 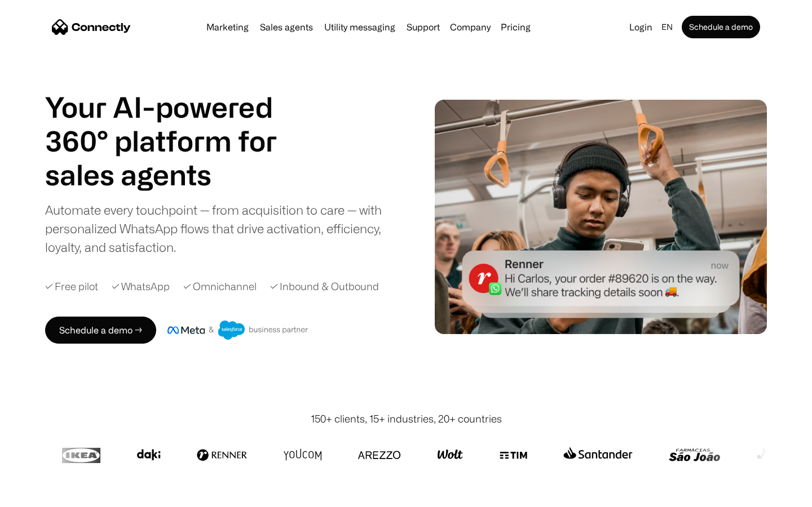 What do you see at coordinates (175, 124) in the screenshot?
I see `h1: Your AI-powered 360° platform for` at bounding box center [175, 124].